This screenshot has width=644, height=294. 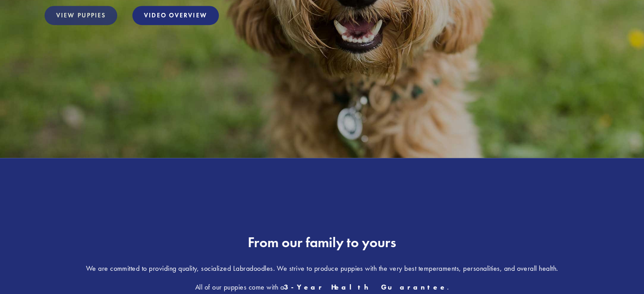 I want to click on a: View Puppies, so click(x=80, y=15).